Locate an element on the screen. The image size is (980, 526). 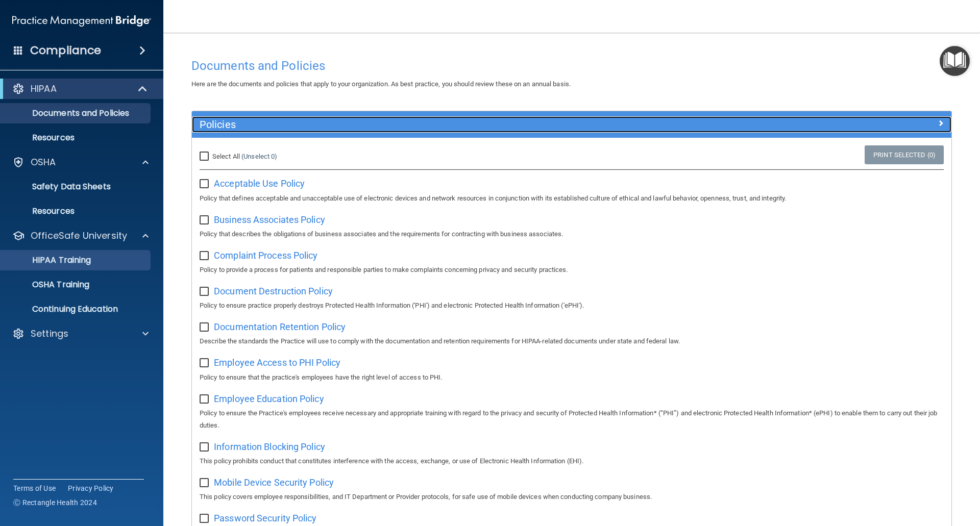
span: Here are the documents and policies that apply to your organization. As best practice, you should... is located at coordinates (381, 84).